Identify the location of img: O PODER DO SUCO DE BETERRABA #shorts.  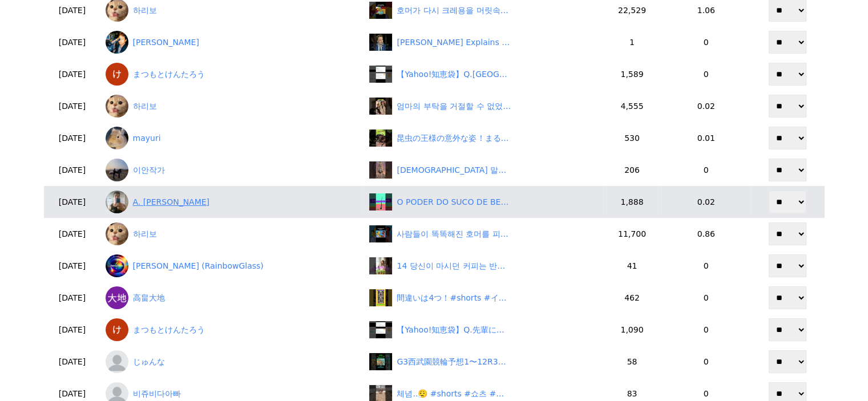
(380, 201).